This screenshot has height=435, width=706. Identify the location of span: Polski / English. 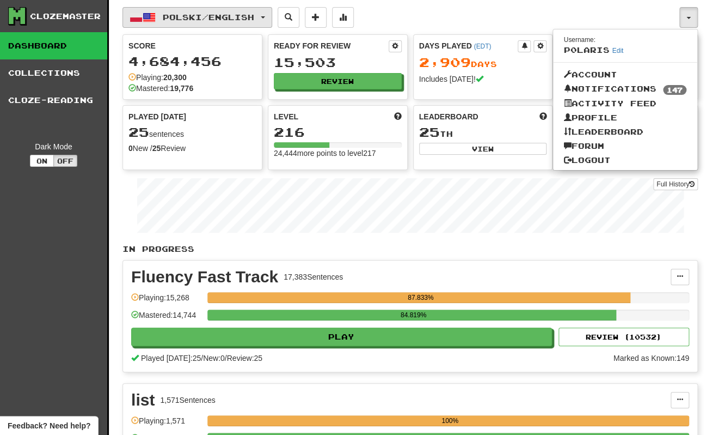
(209, 17).